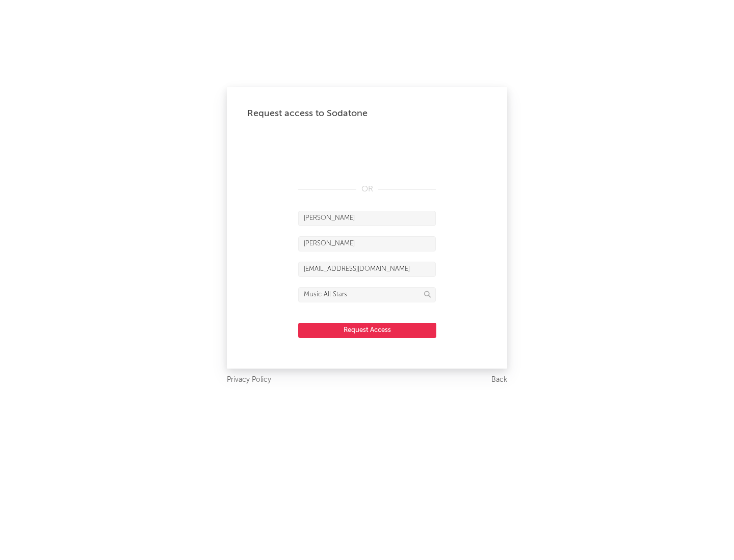 The height and width of the screenshot is (560, 734). Describe the element at coordinates (367, 331) in the screenshot. I see `button: Request Access` at that location.